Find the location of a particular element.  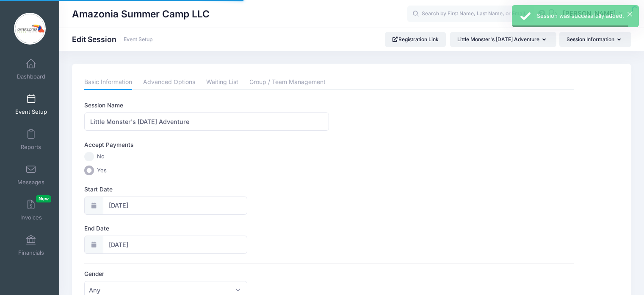

a: InvoicesNew is located at coordinates (31, 210).